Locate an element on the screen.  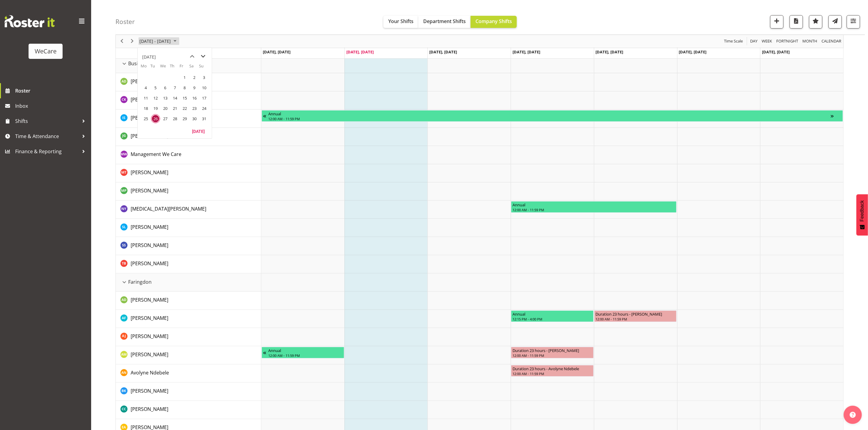
td: Avolyne Ndebele resource is located at coordinates (188, 373).